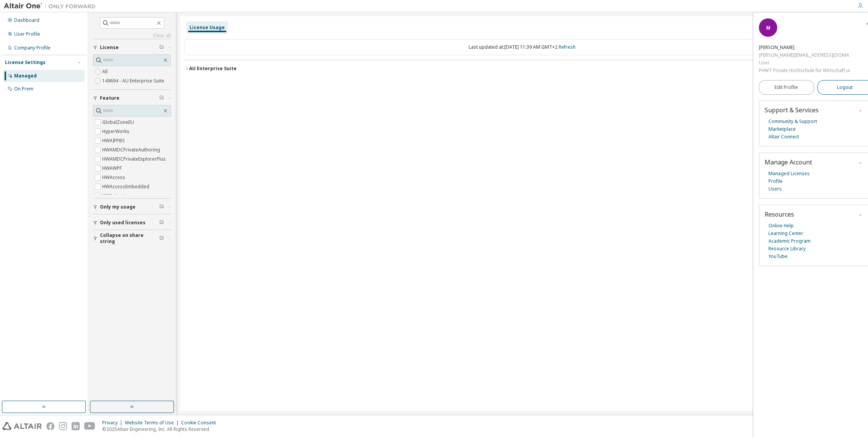  Describe the element at coordinates (781, 129) in the screenshot. I see `a: Marketplace` at that location.